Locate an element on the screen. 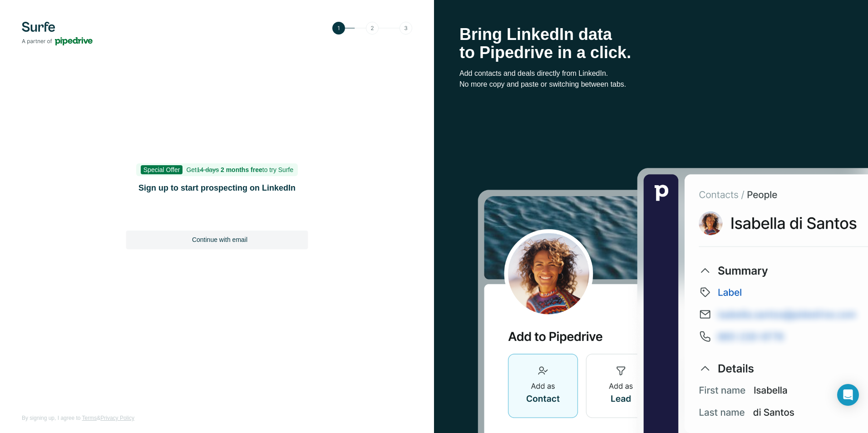  a: Terms is located at coordinates (89, 418).